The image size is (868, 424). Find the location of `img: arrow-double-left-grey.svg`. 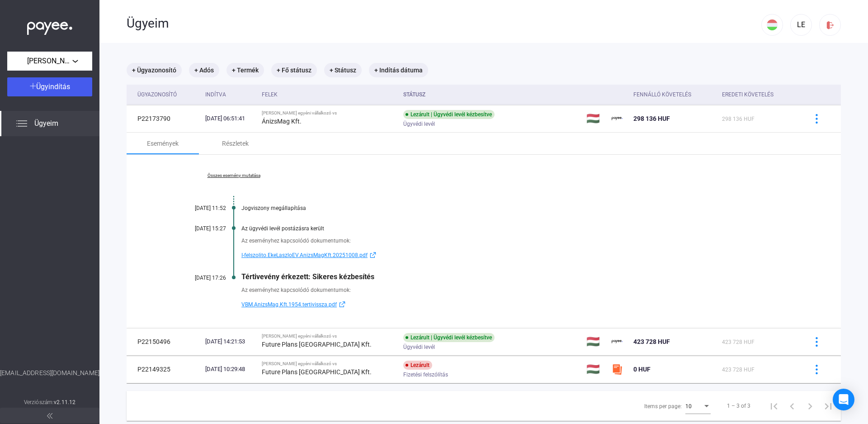

img: arrow-double-left-grey.svg is located at coordinates (50, 416).